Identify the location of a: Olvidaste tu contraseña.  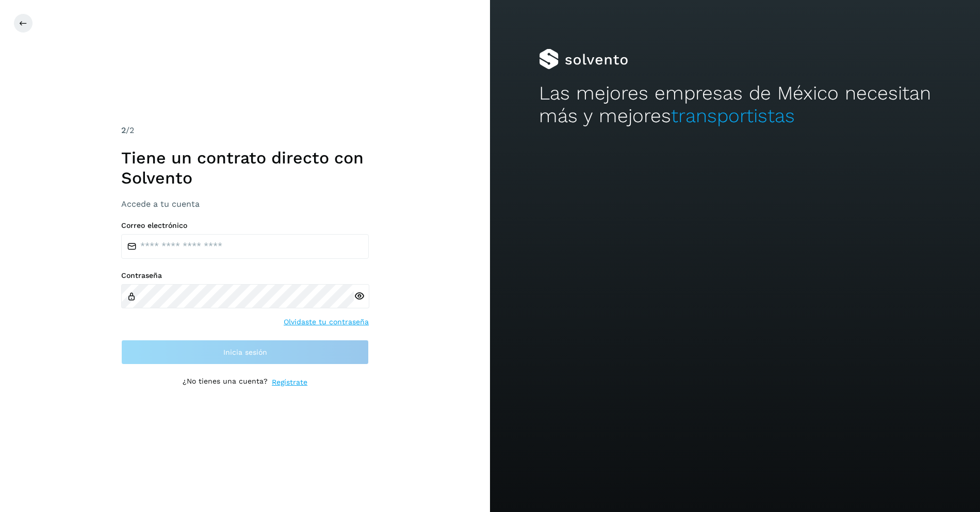
(326, 322).